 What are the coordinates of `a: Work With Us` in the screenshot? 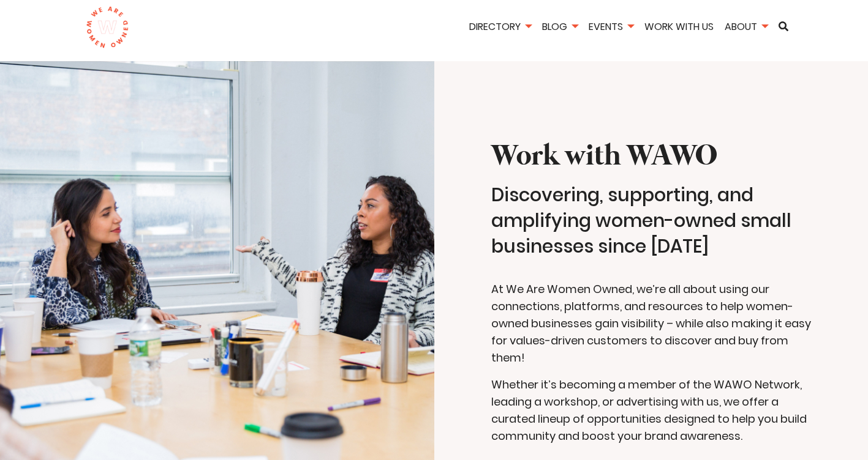 It's located at (679, 27).